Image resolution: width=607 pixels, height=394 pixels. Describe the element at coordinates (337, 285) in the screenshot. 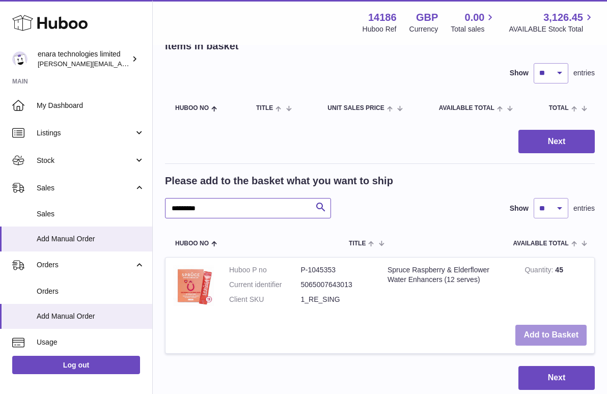

I see `dd: 5065007643013` at that location.